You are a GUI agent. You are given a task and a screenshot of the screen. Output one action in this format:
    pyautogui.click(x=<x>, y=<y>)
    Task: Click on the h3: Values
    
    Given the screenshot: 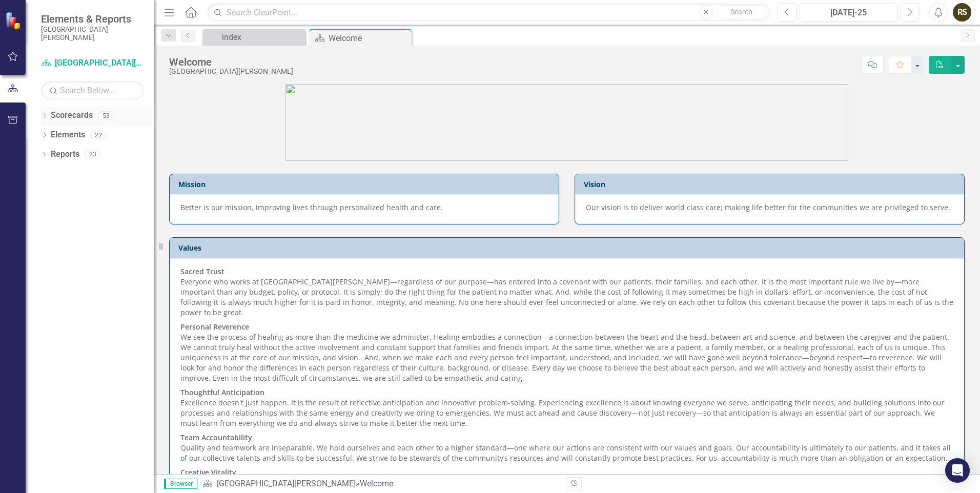 What is the action you would take?
    pyautogui.click(x=568, y=248)
    